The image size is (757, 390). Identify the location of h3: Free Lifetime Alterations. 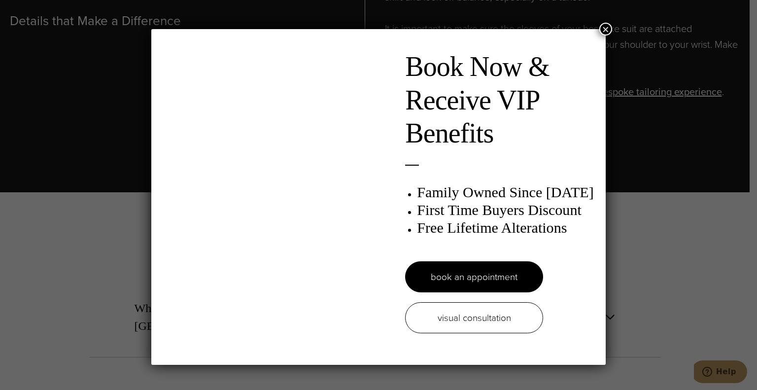
(506, 228).